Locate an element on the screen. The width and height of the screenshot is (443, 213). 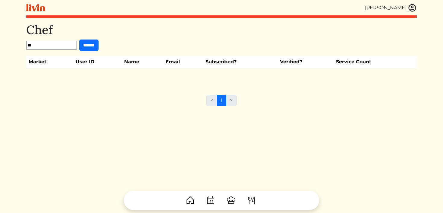
th: Service Count is located at coordinates (375, 62).